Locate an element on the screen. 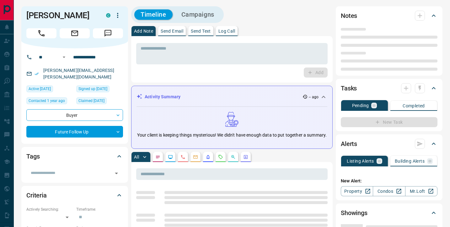 The image size is (450, 227). p: New Alert: is located at coordinates (389, 181).